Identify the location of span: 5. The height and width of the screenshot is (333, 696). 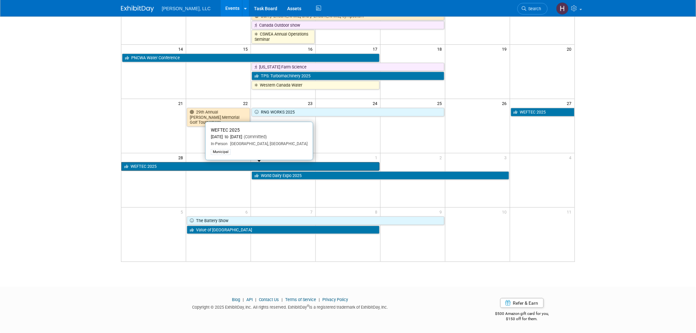
(183, 212).